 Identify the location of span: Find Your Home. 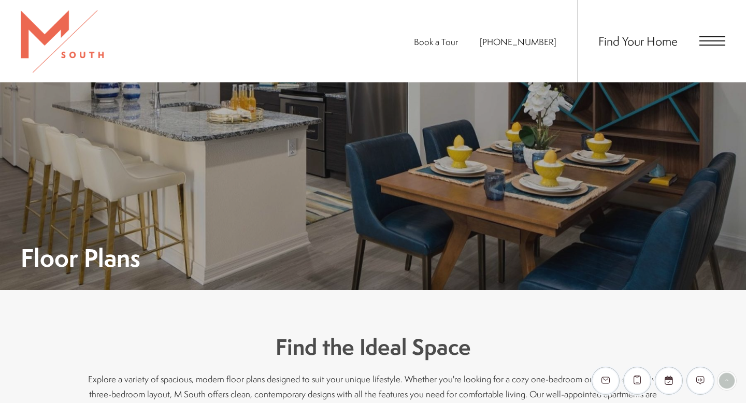
(638, 41).